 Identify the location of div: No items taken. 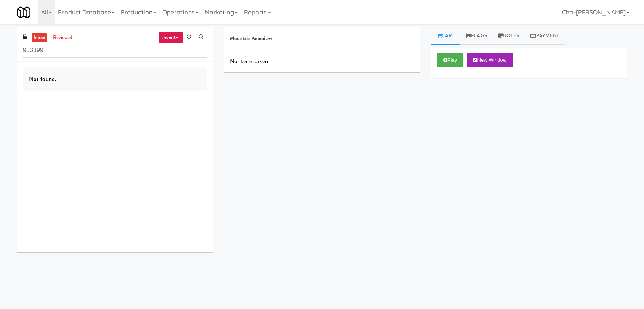
(322, 61).